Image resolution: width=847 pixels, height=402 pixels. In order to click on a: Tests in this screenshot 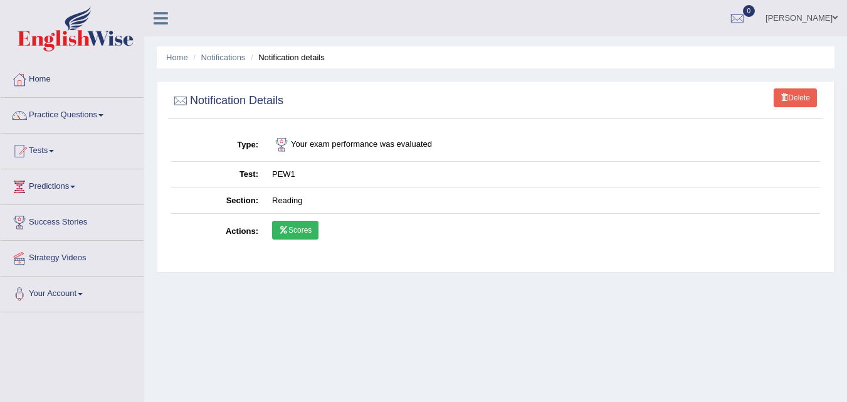, I will do `click(72, 149)`.